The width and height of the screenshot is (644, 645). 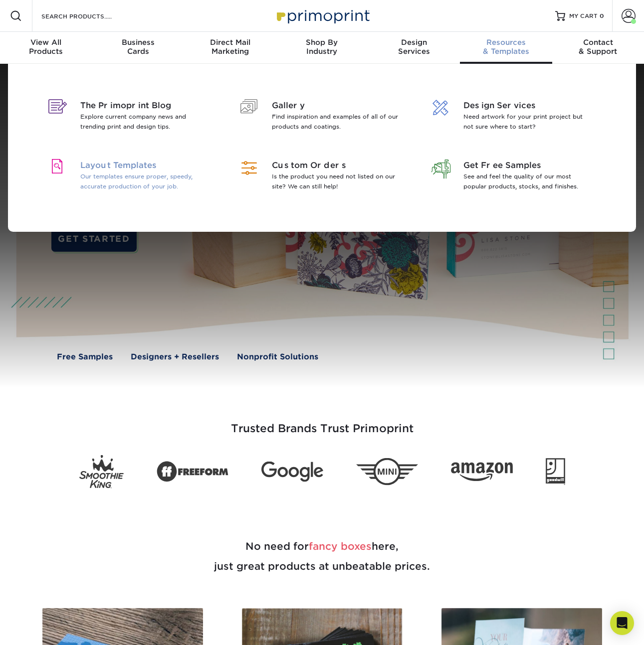 I want to click on span: Contact, so click(x=598, y=42).